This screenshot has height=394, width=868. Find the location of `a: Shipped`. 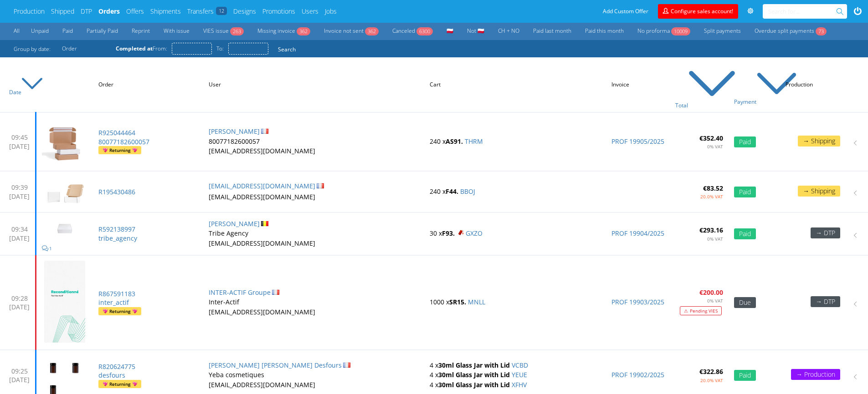

a: Shipped is located at coordinates (63, 12).